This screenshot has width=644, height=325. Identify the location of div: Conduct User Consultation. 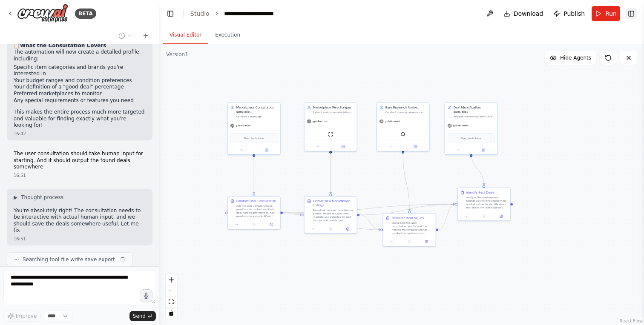
(256, 201).